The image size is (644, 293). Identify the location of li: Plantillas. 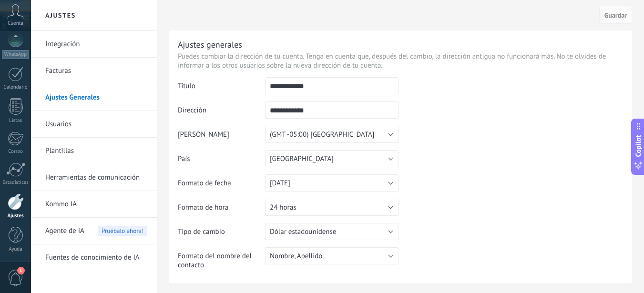
(94, 151).